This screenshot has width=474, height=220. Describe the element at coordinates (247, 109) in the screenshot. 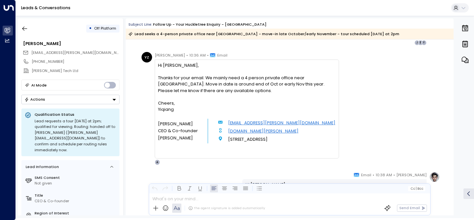

I see `div: Yiqiang` at that location.